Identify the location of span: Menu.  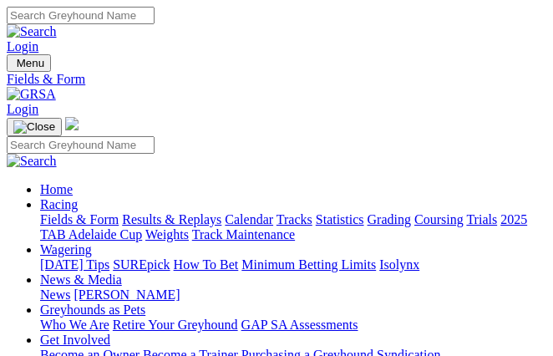
(30, 63).